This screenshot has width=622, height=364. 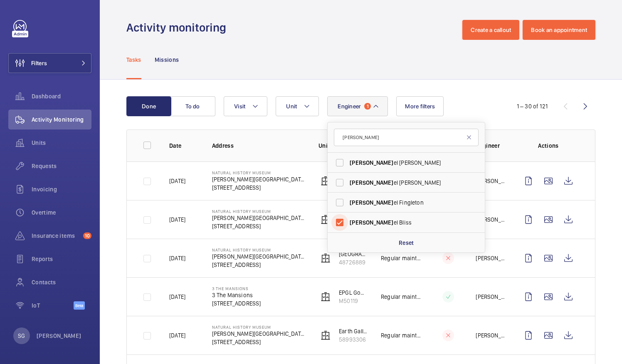 I want to click on p: EPGL Goods/passenger Lift, so click(x=353, y=293).